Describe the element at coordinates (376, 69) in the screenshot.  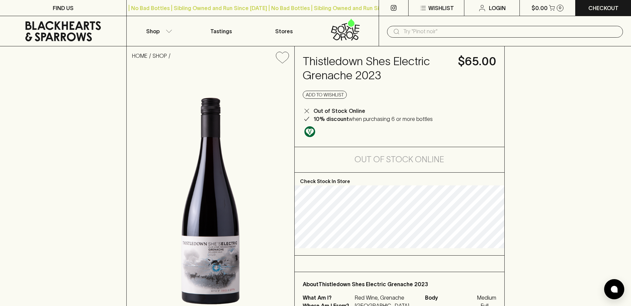
I see `h4: Thistledown Shes Electric Grenache 2023` at that location.